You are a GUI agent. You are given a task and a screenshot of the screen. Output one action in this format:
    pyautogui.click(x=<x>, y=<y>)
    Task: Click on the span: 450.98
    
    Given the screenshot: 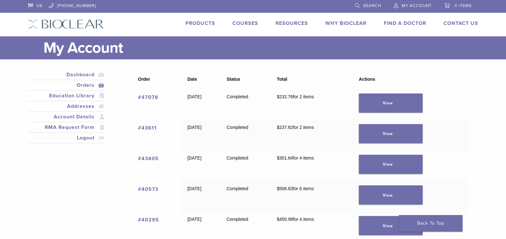 What is the action you would take?
    pyautogui.click(x=285, y=219)
    